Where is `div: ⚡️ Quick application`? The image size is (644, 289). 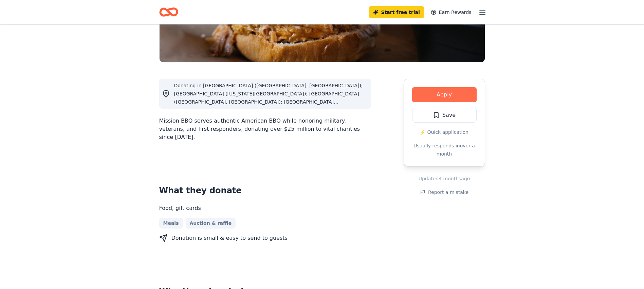
div: ⚡️ Quick application is located at coordinates (445, 132).